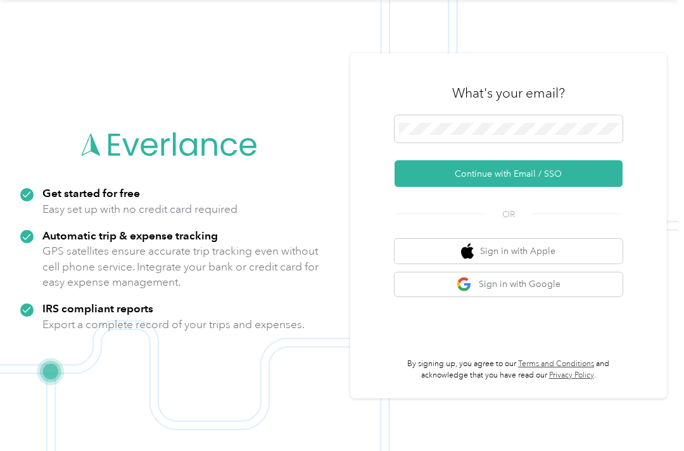 The height and width of the screenshot is (451, 684). Describe the element at coordinates (509, 174) in the screenshot. I see `button: Continue with Email / SSO` at that location.